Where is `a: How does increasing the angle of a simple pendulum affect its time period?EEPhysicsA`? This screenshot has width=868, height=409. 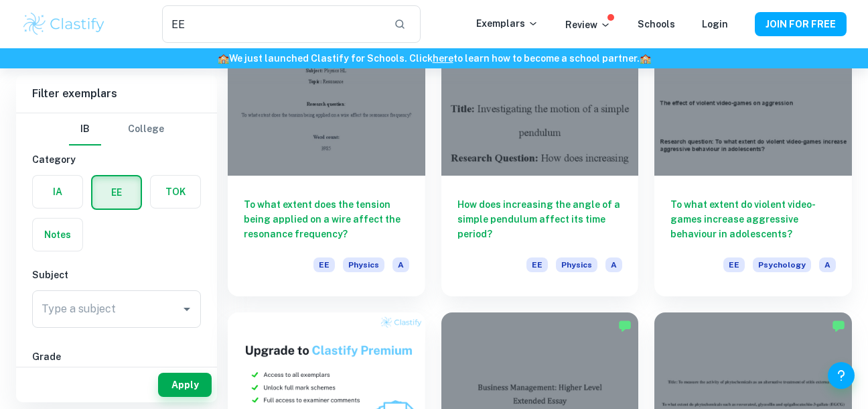 a: How does increasing the angle of a simple pendulum affect its time period?EEPhysicsA is located at coordinates (540, 161).